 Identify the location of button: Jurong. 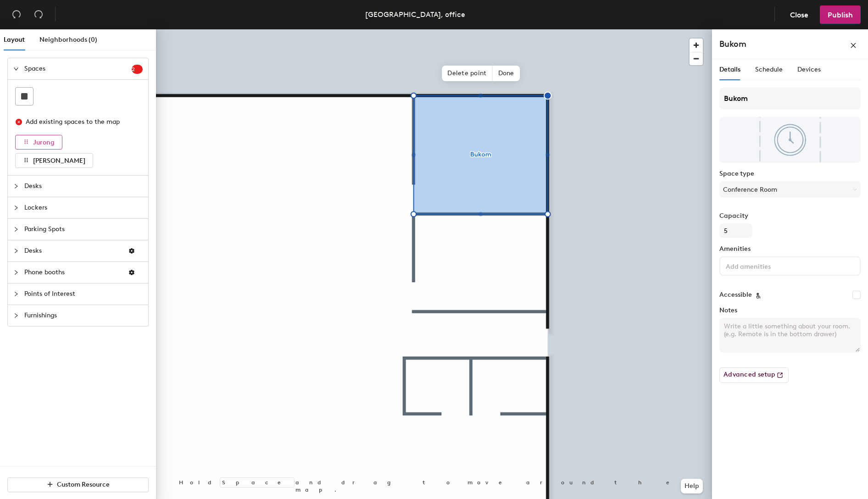
(39, 142).